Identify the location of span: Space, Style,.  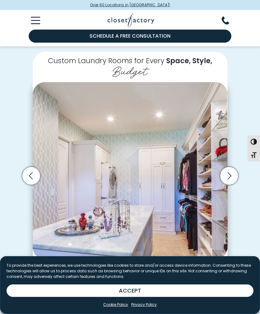
(189, 61).